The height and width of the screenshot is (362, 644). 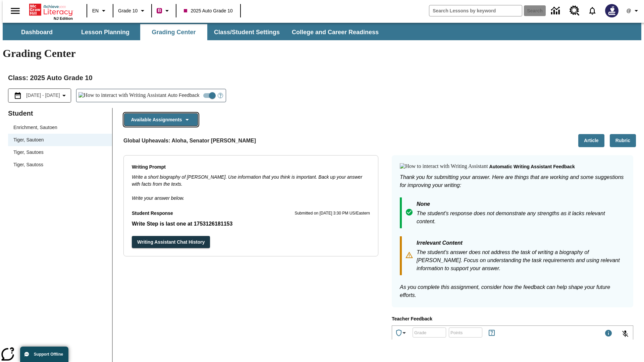 What do you see at coordinates (513, 291) in the screenshot?
I see `p: As you complete this assignment, consider how the feedback can help shape your future efforts.` at bounding box center [513, 291].